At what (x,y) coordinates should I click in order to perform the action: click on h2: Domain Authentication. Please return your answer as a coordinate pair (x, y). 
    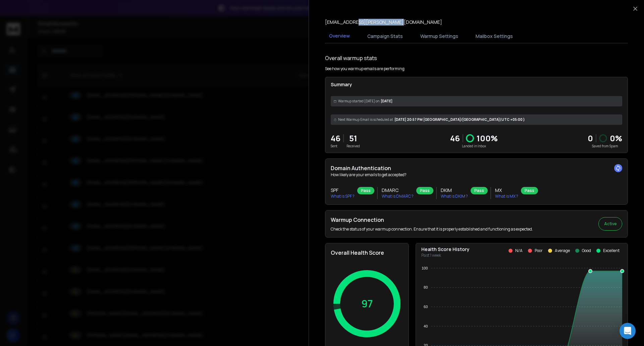
    Looking at the image, I should click on (476, 168).